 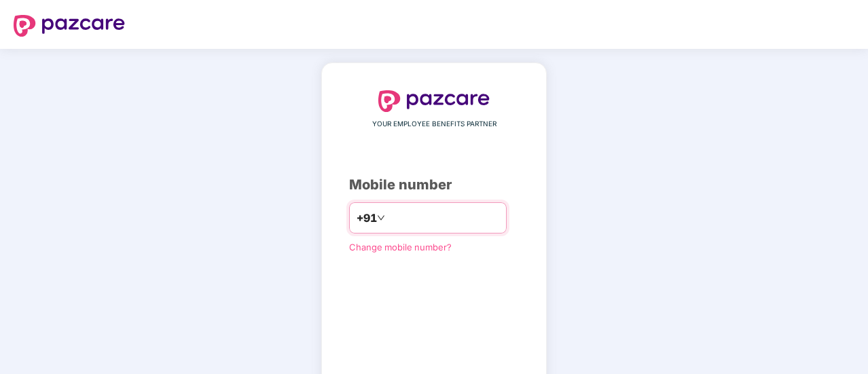 What do you see at coordinates (434, 184) in the screenshot?
I see `div: Mobile number` at bounding box center [434, 184].